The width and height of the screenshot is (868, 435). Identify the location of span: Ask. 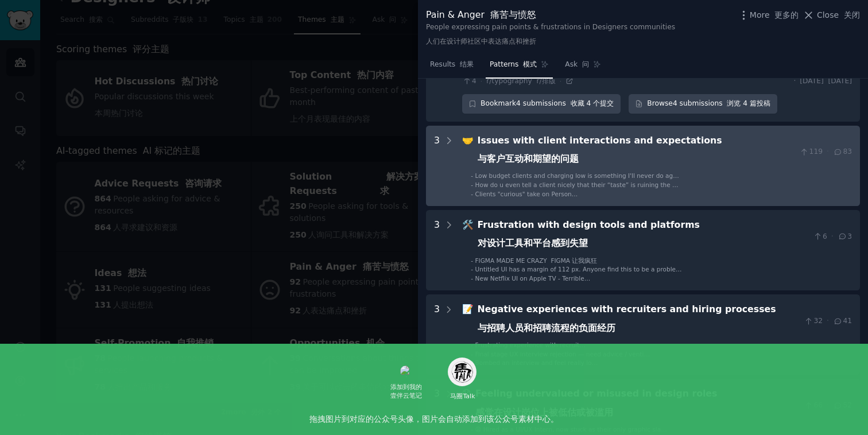
(577, 65).